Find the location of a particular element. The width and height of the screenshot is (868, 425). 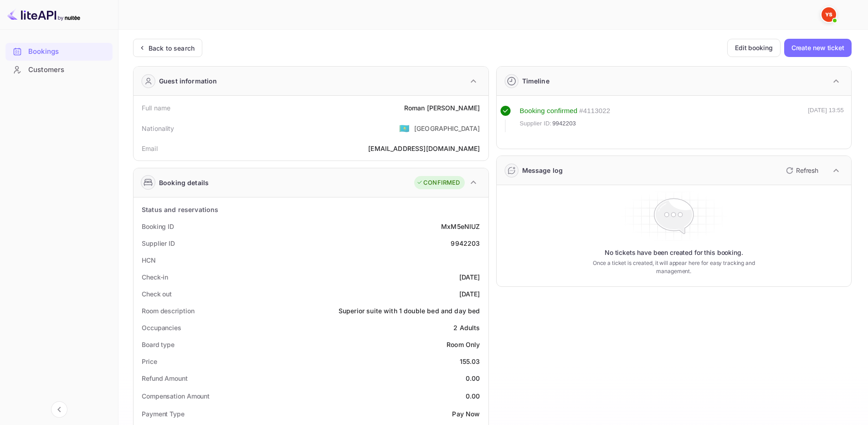

img: LiteAPI logo is located at coordinates (44, 14).